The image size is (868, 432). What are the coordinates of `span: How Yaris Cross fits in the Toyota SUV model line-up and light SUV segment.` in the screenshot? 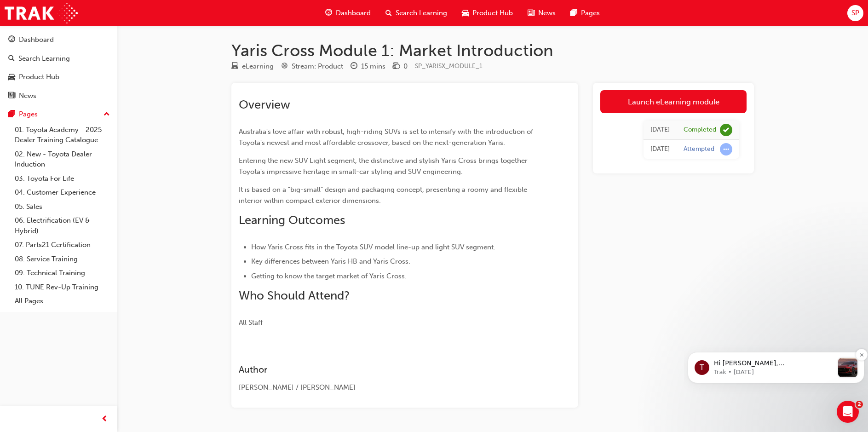 It's located at (373, 247).